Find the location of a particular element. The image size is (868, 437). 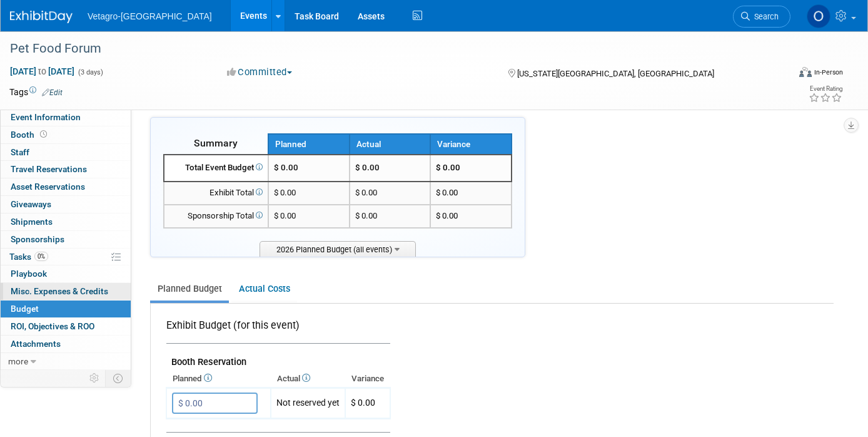

span: Summary is located at coordinates (216, 143).